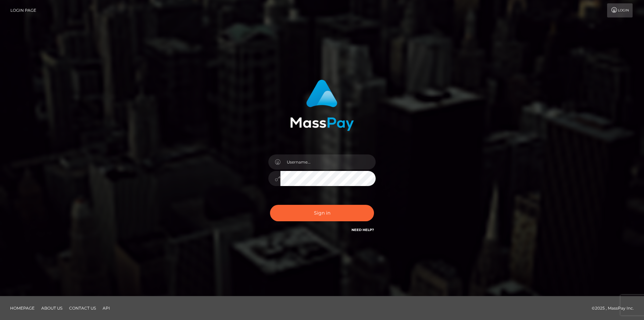 This screenshot has height=320, width=644. I want to click on a: Login, so click(620, 11).